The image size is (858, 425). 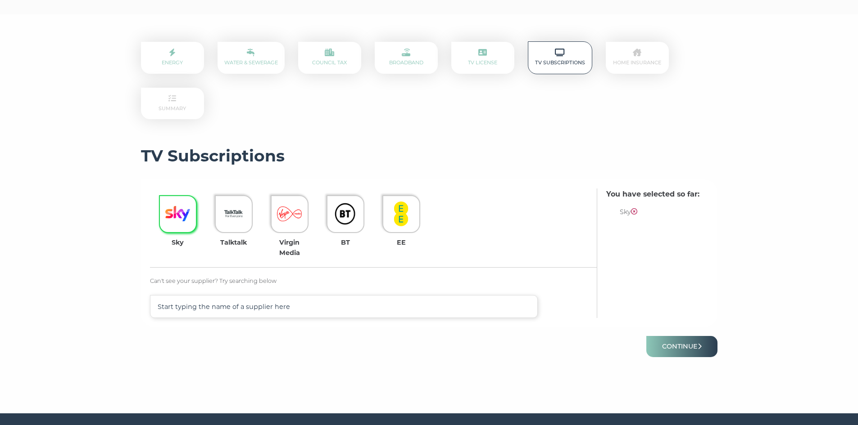 What do you see at coordinates (429, 156) in the screenshot?
I see `h3: TV Subscriptions` at bounding box center [429, 156].